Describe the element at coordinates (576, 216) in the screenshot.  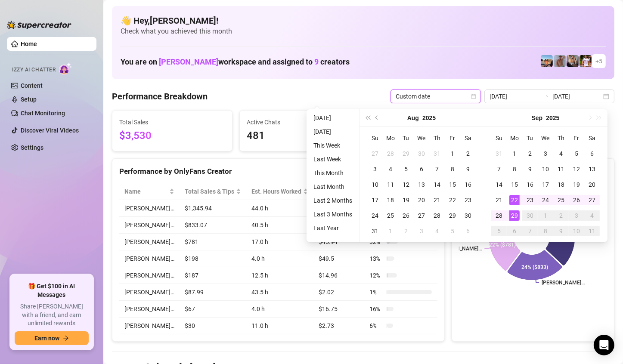
I see `td: 2025-10-03` at that location.